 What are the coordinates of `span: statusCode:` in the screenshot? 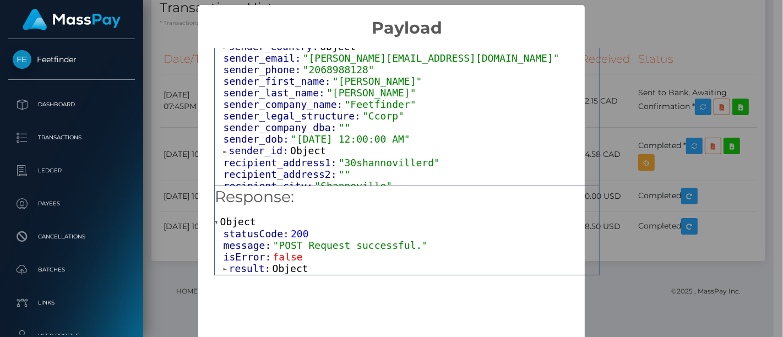 It's located at (257, 233).